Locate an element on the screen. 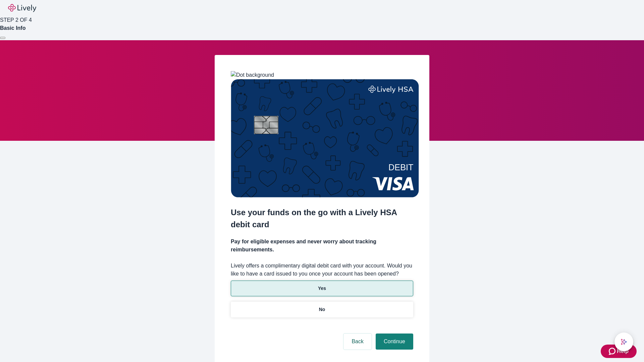  h4: Pay for eligible expenses and never worry about tracking reimbursements. is located at coordinates (322, 245).